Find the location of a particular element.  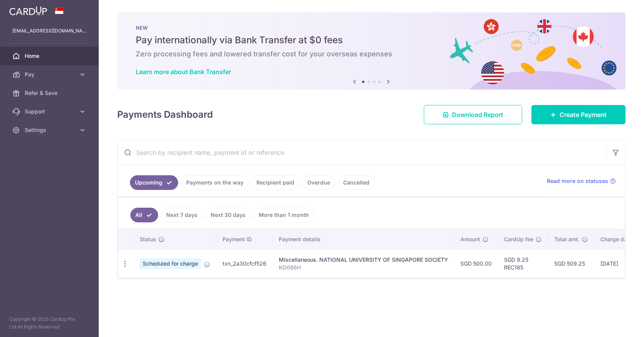

a: Recipient paid is located at coordinates (275, 183).